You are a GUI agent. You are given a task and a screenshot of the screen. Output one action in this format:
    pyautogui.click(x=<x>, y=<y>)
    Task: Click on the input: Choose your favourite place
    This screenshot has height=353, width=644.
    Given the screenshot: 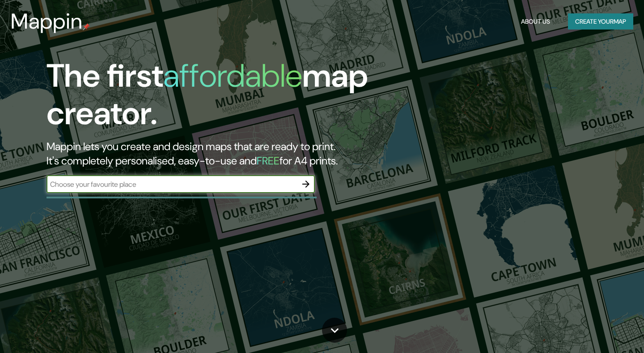 What is the action you would take?
    pyautogui.click(x=172, y=184)
    